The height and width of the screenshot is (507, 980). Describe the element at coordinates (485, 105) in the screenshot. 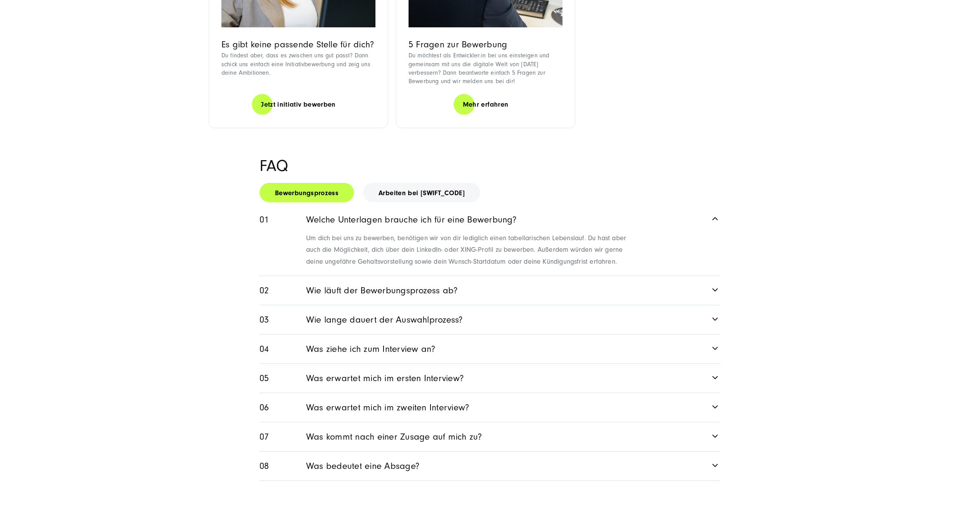

I see `a: Mehr erfahren` at that location.